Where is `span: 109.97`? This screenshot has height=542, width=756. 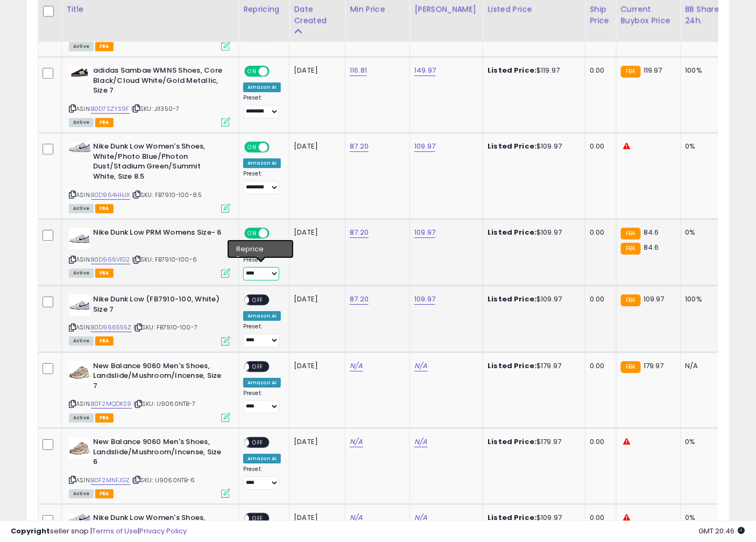
span: 109.97 is located at coordinates (654, 299).